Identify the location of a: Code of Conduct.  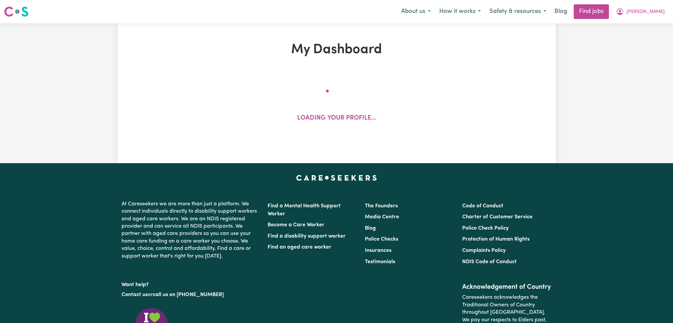
(483, 206).